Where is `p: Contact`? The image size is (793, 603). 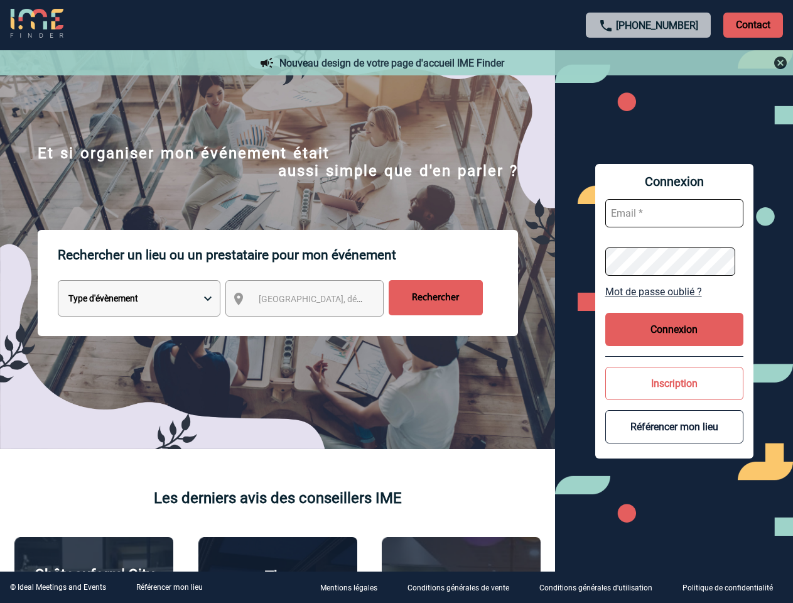
p: Contact is located at coordinates (753, 25).